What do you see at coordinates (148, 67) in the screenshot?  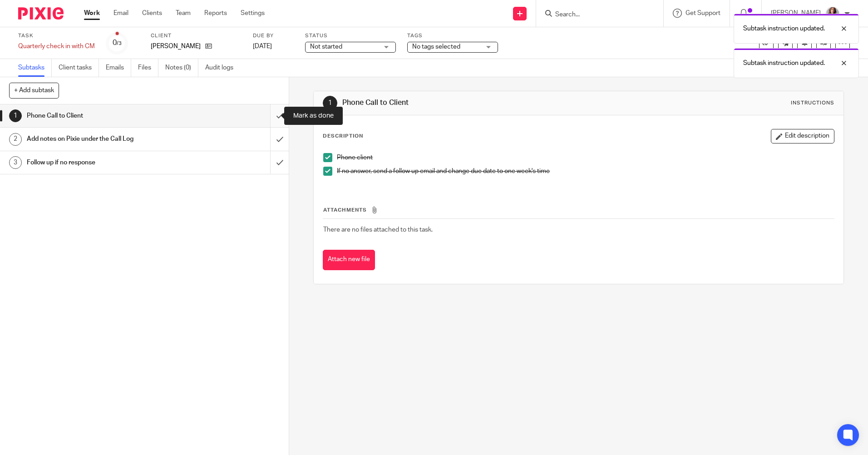 I see `a: Files` at bounding box center [148, 67].